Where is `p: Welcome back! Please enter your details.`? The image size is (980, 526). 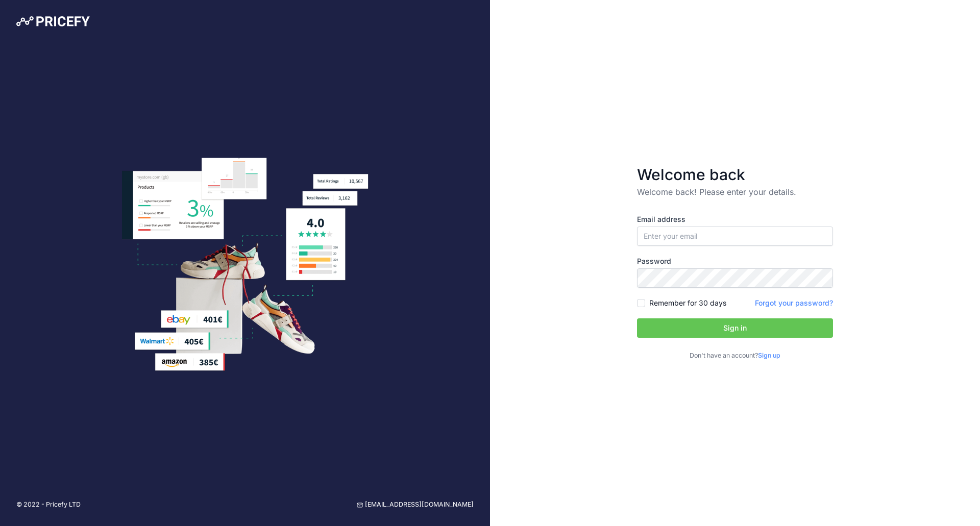
p: Welcome back! Please enter your details. is located at coordinates (735, 192).